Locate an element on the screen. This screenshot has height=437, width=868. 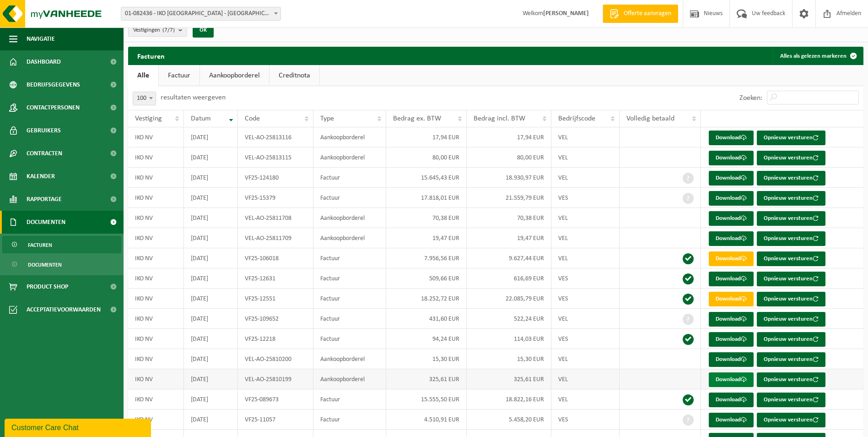
a: Factuur is located at coordinates (179, 75).